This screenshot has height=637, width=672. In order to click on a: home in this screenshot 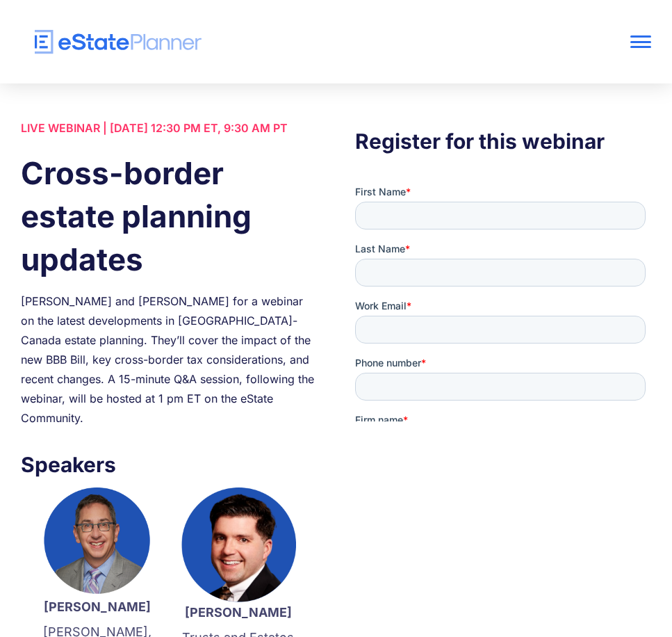, I will do `click(273, 42)`.